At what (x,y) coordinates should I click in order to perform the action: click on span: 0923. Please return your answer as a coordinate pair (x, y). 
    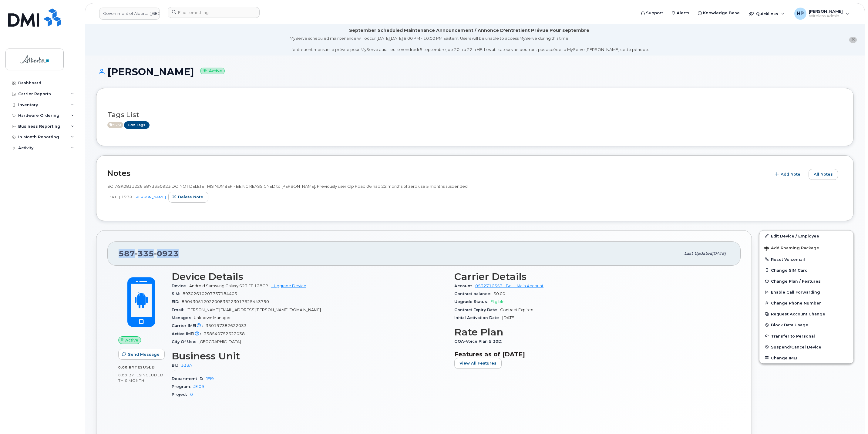
    Looking at the image, I should click on (166, 253).